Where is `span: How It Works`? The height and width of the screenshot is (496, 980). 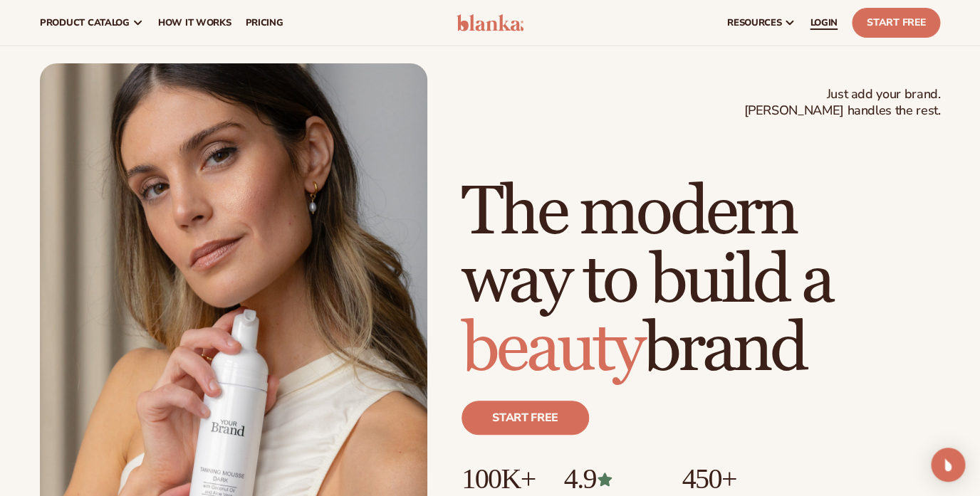
span: How It Works is located at coordinates (195, 23).